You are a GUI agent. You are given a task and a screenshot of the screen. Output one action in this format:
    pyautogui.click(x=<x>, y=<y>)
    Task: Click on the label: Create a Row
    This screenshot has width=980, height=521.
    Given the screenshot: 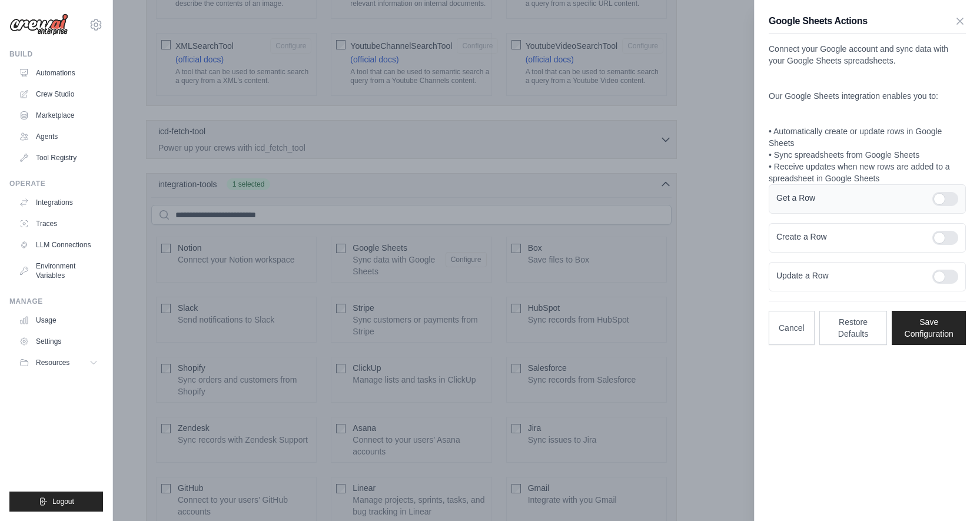 What is the action you would take?
    pyautogui.click(x=850, y=237)
    